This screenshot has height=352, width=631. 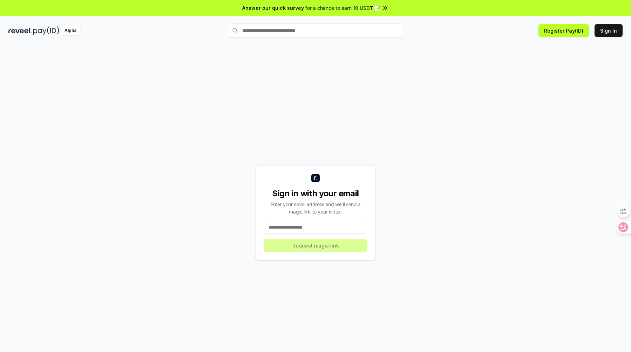 I want to click on img: logo_small, so click(x=315, y=178).